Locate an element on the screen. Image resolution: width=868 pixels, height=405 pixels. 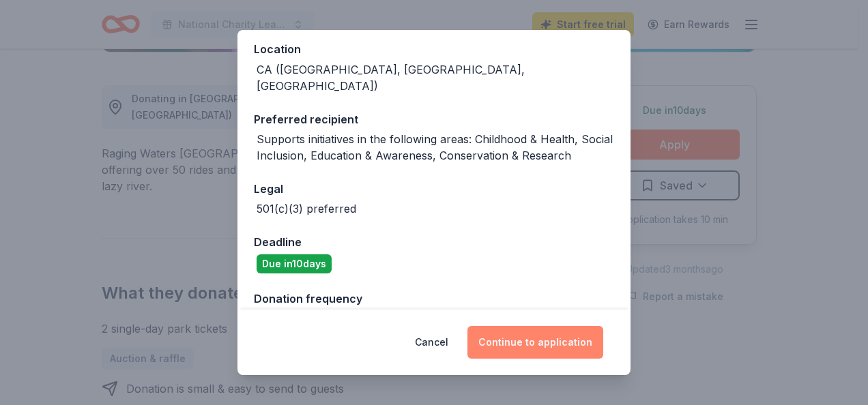
div: Preferred recipient is located at coordinates (434, 119).